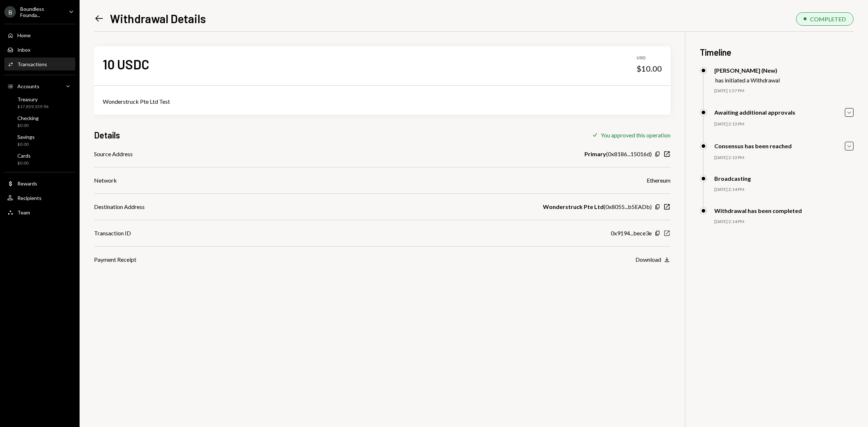  I want to click on a: Cards$0.00, so click(40, 159).